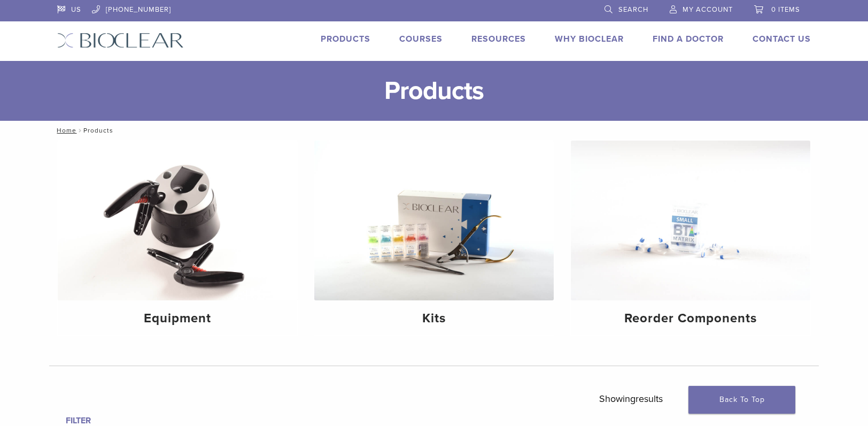 Image resolution: width=868 pixels, height=426 pixels. Describe the element at coordinates (742, 400) in the screenshot. I see `a: Back To Top` at that location.